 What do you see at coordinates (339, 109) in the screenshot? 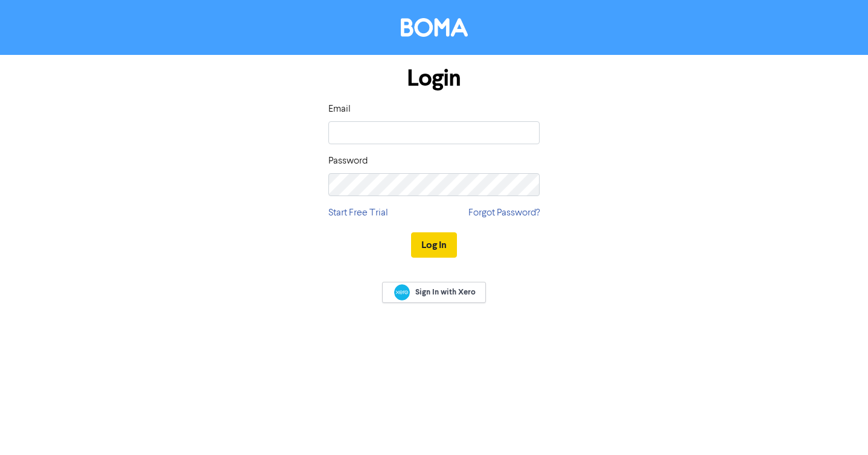
I see `label: Email` at bounding box center [339, 109].